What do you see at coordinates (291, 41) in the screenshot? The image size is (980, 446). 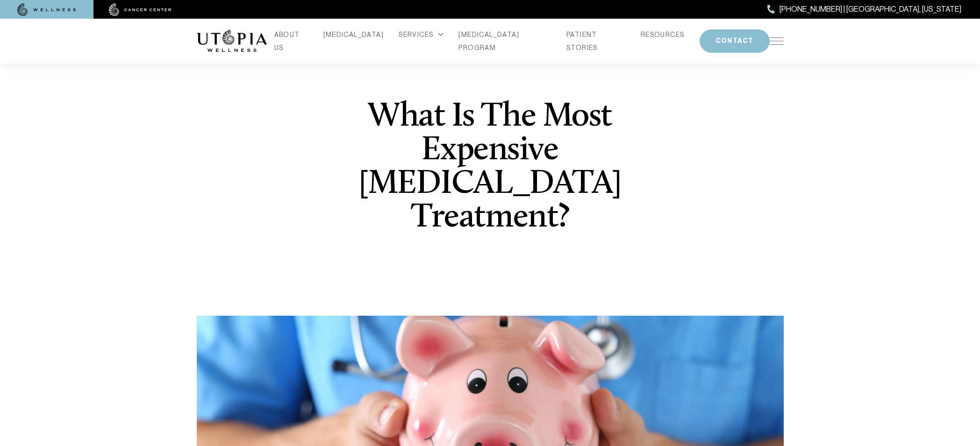 I see `a: ABOUT US` at bounding box center [291, 41].